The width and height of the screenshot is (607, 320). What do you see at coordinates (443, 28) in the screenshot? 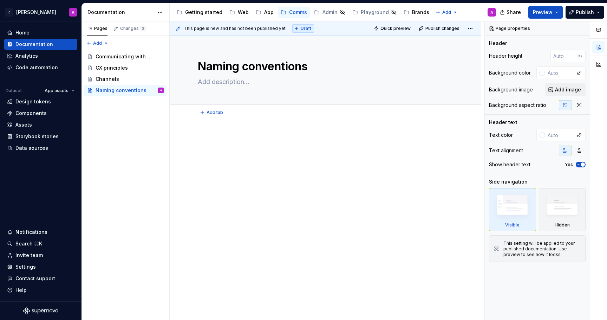
I see `span: Publish changes` at bounding box center [443, 28].